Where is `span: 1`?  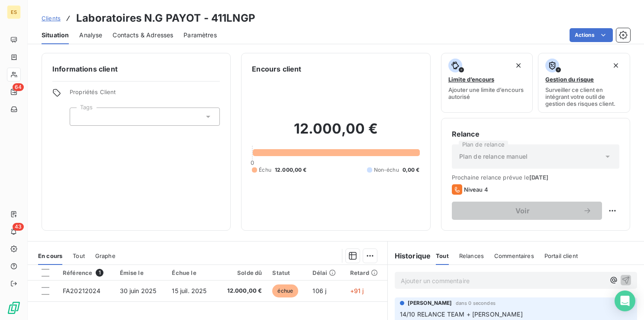 span: 1 is located at coordinates (100, 273).